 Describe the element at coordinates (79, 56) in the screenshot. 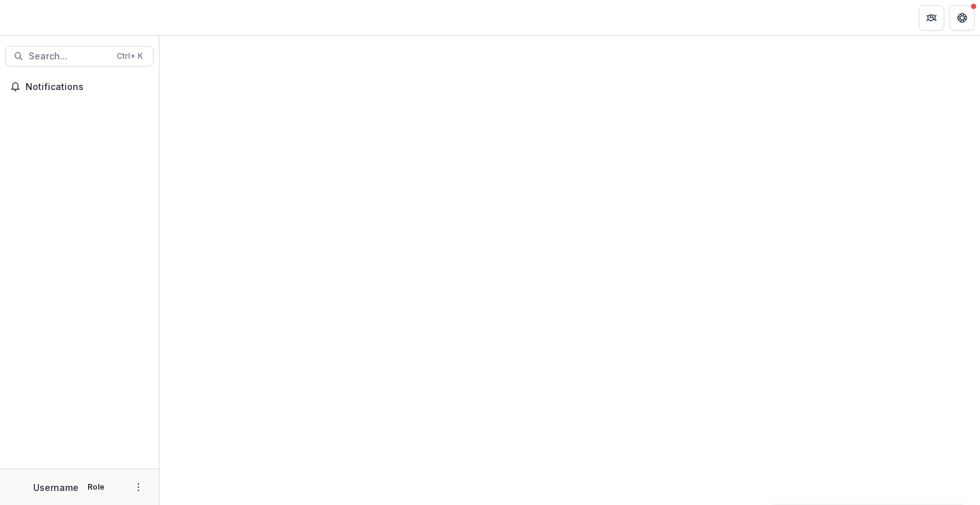

I see `button: Search...` at that location.